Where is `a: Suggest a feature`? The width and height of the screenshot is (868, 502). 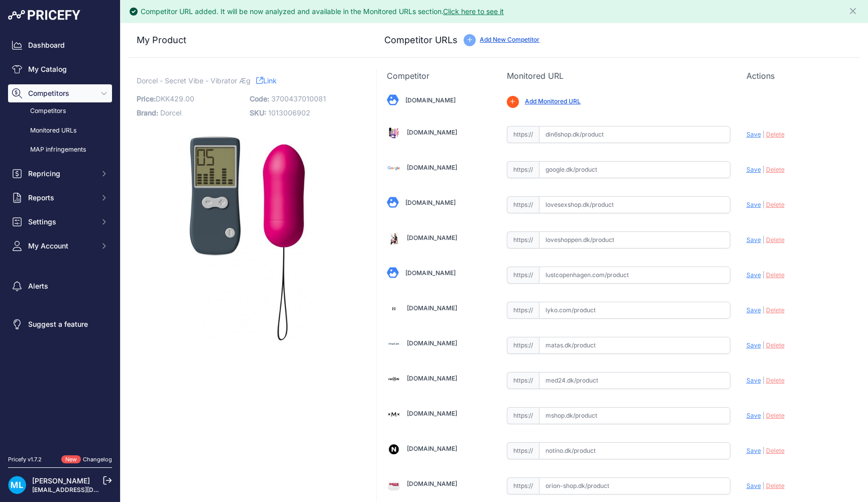 a: Suggest a feature is located at coordinates (60, 324).